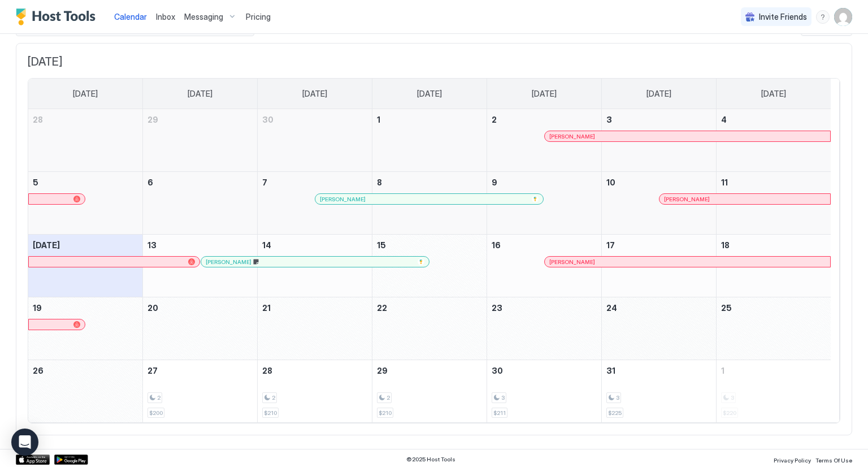  Describe the element at coordinates (382, 308) in the screenshot. I see `span: 22` at that location.